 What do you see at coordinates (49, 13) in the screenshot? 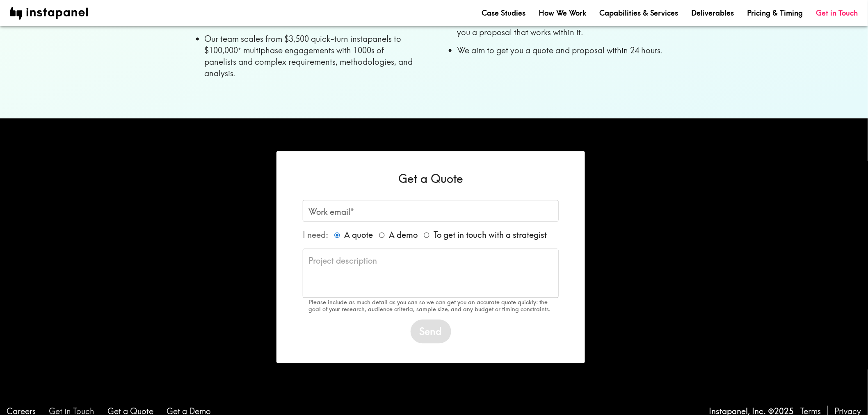
I see `img: instapanel` at bounding box center [49, 13].